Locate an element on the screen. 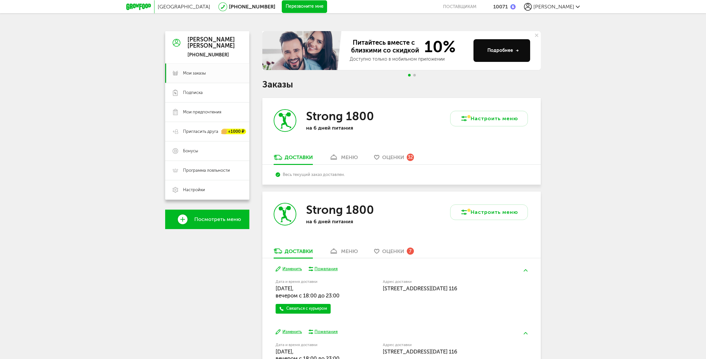  div: Подробнее is located at coordinates (503, 51).